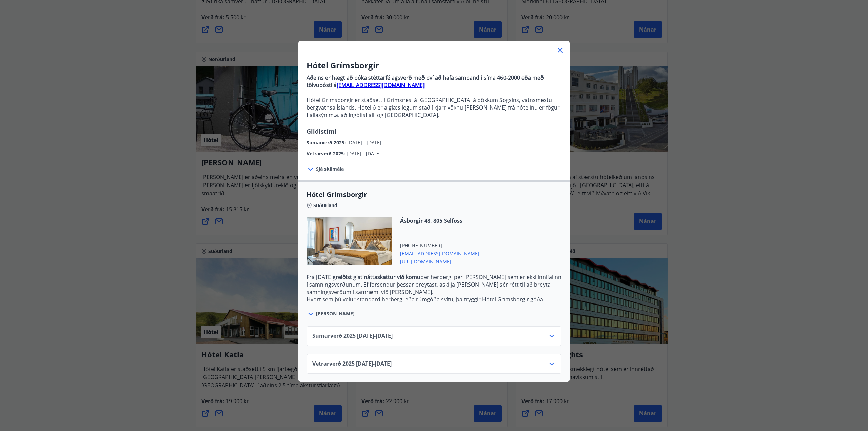 The height and width of the screenshot is (431, 868). What do you see at coordinates (330, 169) in the screenshot?
I see `span: Sjá skilmála` at bounding box center [330, 169].